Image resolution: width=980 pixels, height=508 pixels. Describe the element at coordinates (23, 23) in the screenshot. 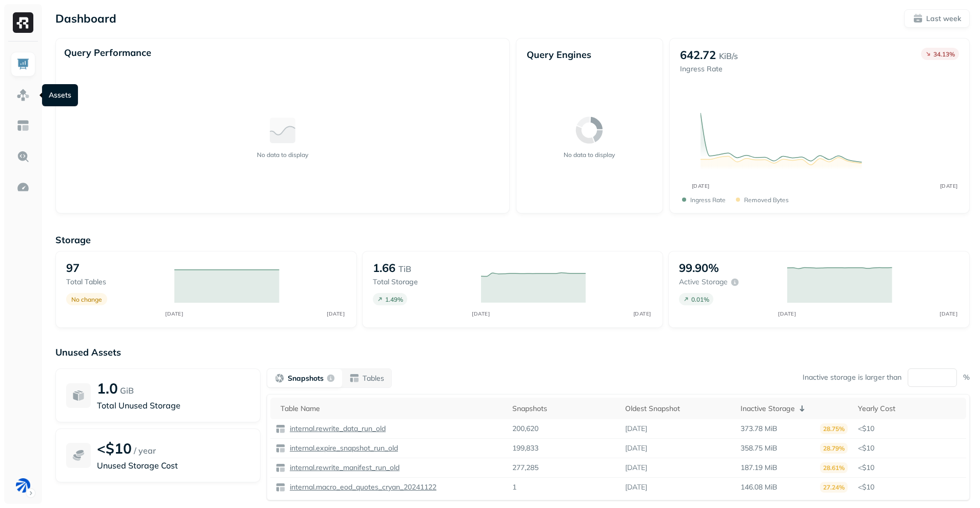

I see `img: Ryft` at that location.